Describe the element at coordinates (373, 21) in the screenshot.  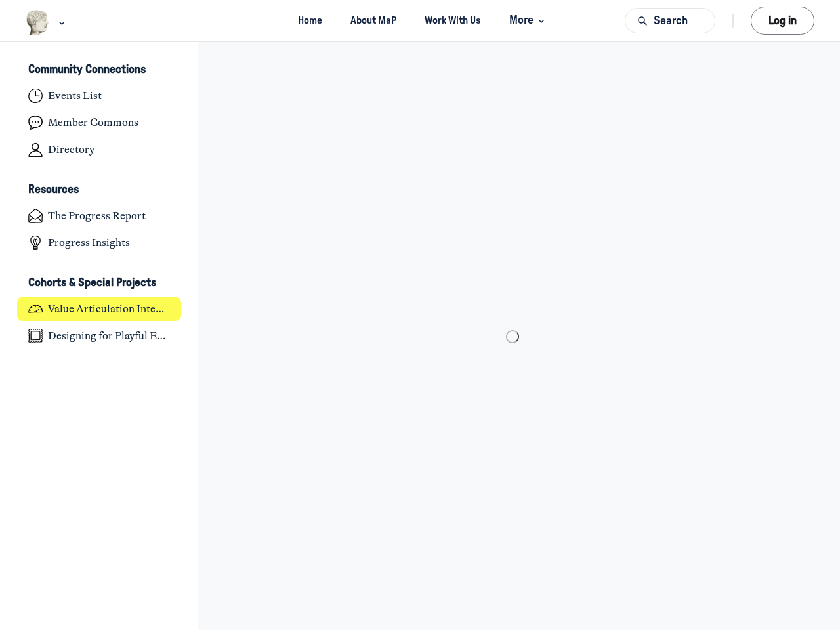
I see `a: About MaP` at that location.